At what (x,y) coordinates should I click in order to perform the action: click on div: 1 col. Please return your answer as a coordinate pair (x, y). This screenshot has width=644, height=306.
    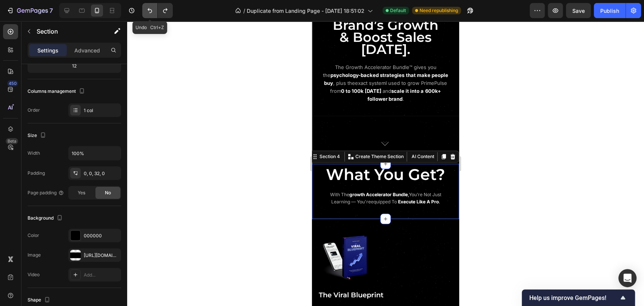
    Looking at the image, I should click on (101, 111).